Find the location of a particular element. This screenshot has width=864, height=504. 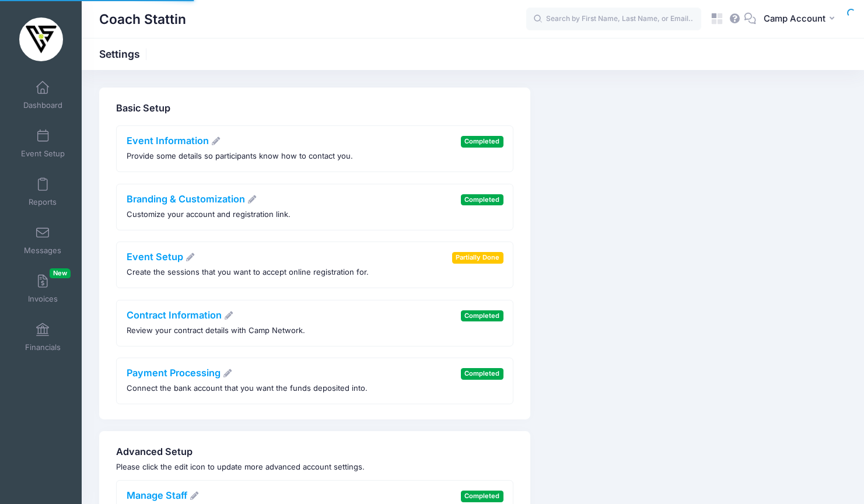

p: Connect the bank account that you want the funds deposited into. is located at coordinates (247, 389).